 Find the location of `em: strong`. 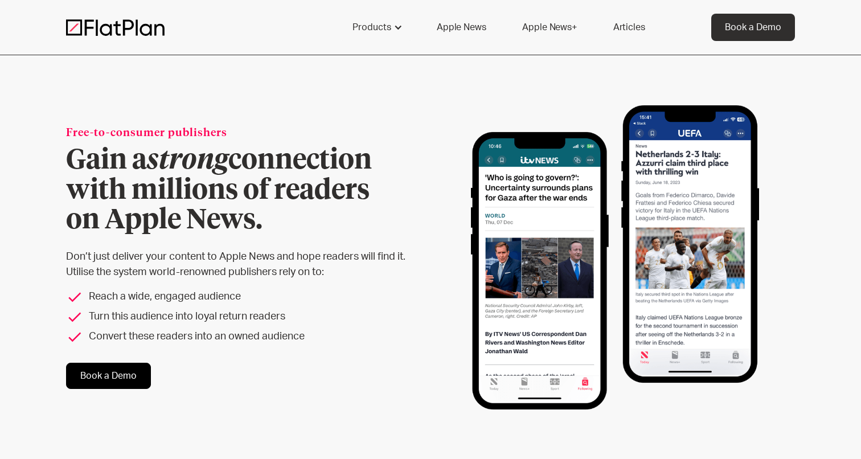

em: strong is located at coordinates (187, 161).